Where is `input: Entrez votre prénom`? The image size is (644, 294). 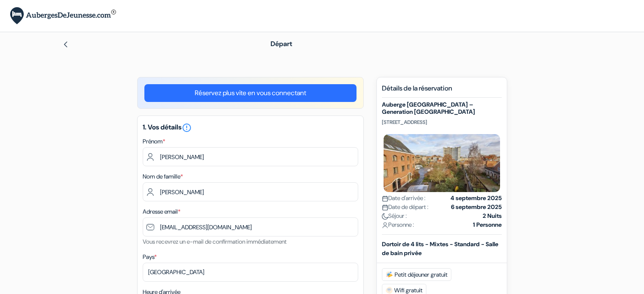
input: Entrez votre prénom is located at coordinates (250, 157).